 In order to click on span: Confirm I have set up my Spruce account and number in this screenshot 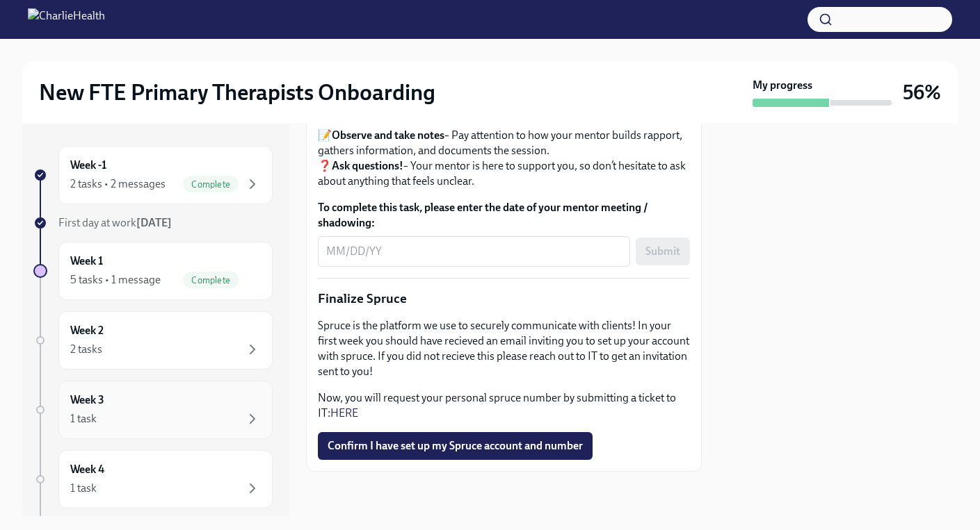, I will do `click(454, 446)`.